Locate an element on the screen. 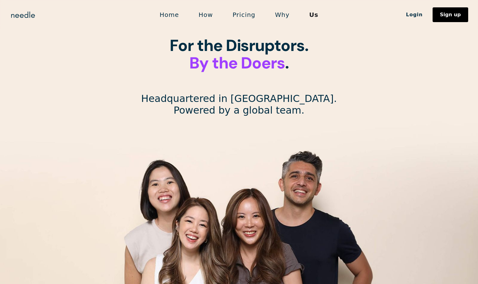  div: Sign up is located at coordinates (450, 15).